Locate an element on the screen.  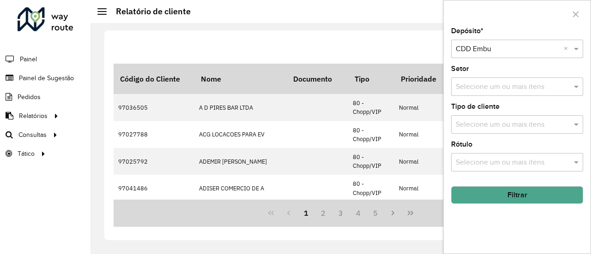
label: Rótulo is located at coordinates (462, 144).